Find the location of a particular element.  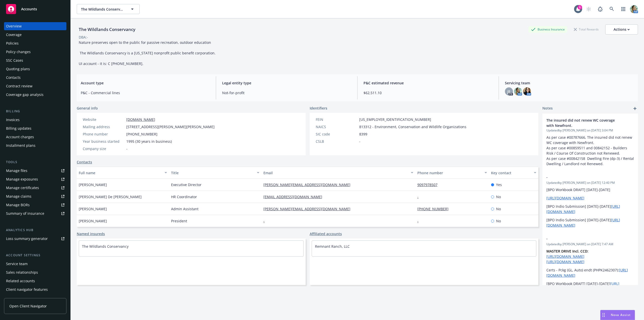

span: JS is located at coordinates (509, 91).